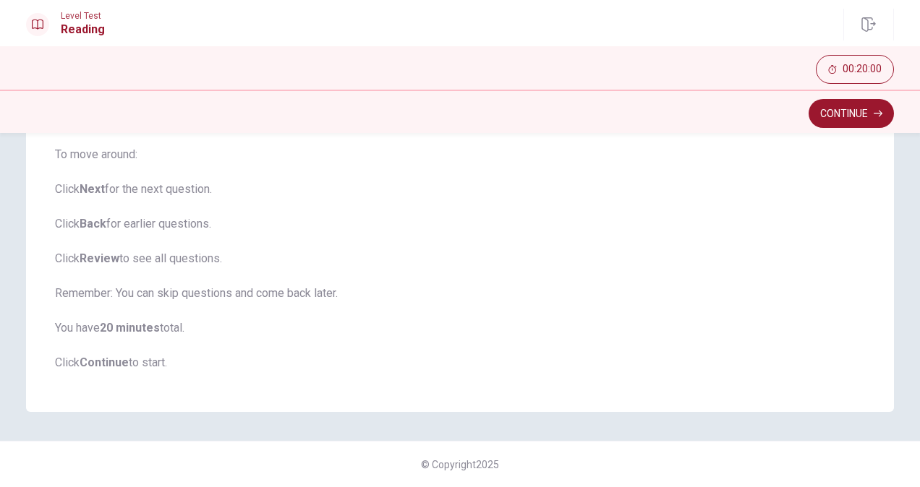 Image resolution: width=920 pixels, height=487 pixels. Describe the element at coordinates (82, 30) in the screenshot. I see `h1: Reading` at that location.